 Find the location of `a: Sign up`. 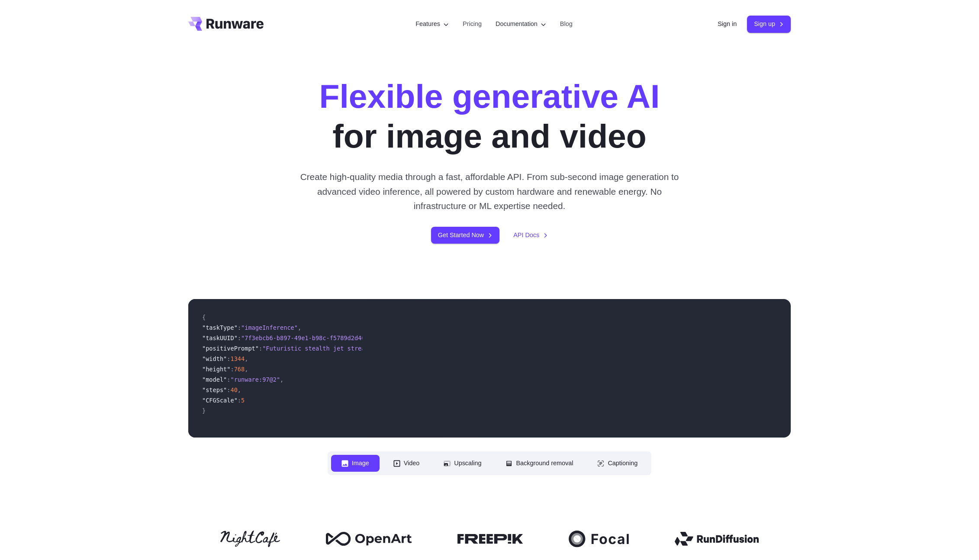

a: Sign up is located at coordinates (769, 24).